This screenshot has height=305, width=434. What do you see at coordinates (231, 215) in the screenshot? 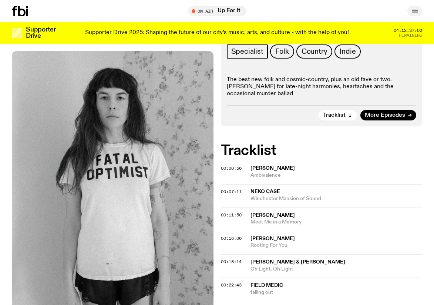
I see `button: 00:11:50` at bounding box center [231, 215].